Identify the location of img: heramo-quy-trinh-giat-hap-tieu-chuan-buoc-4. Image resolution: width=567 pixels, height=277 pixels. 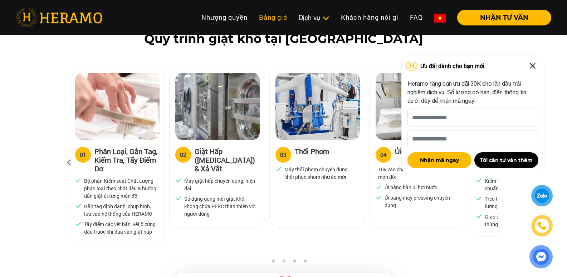
(418, 106).